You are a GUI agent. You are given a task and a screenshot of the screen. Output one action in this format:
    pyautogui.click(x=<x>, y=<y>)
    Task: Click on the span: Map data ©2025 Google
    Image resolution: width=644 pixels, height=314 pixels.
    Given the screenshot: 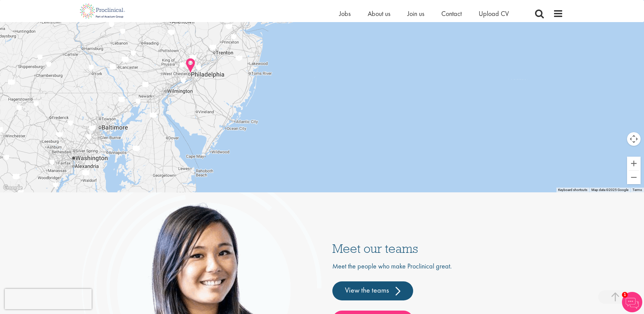 What is the action you would take?
    pyautogui.click(x=610, y=190)
    